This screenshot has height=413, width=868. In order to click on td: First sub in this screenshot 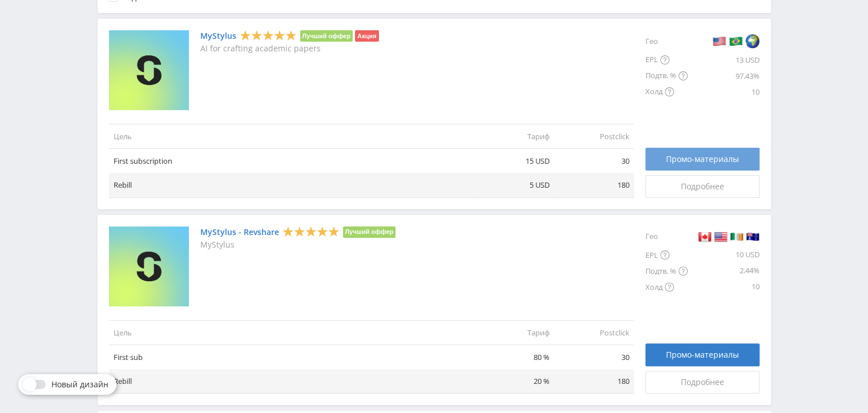, I will do `click(292, 357)`.